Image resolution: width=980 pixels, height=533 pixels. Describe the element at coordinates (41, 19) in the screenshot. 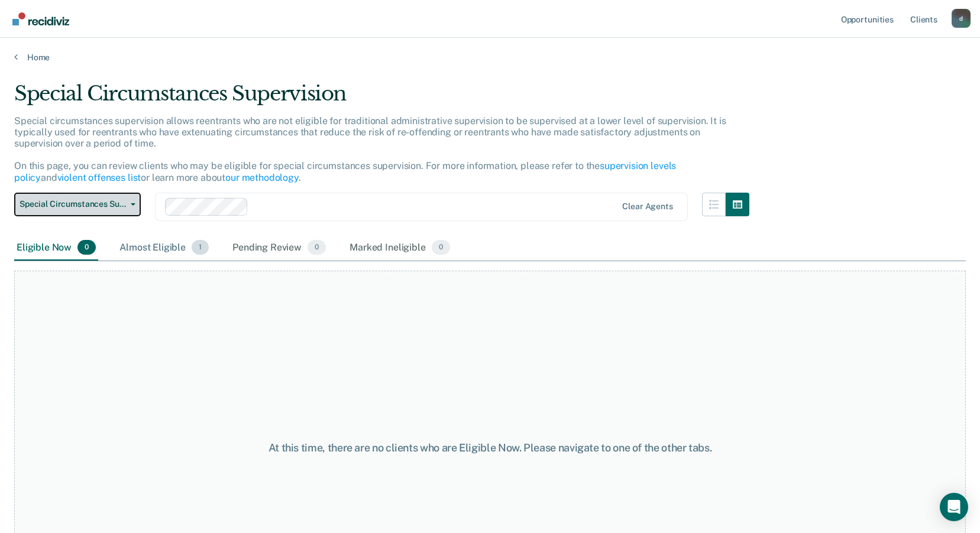

I see `img: Recidiviz` at that location.